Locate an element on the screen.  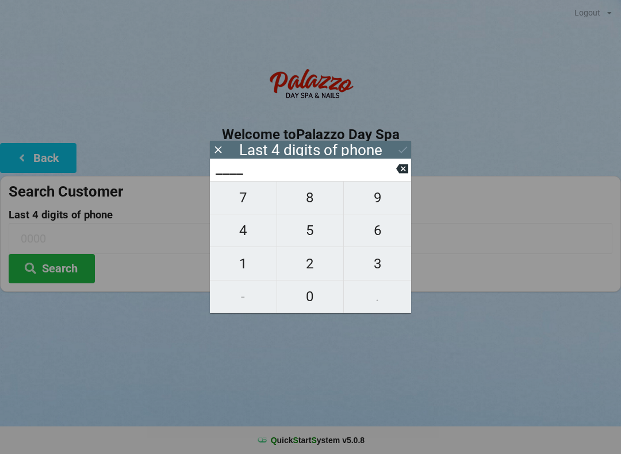
span: 2 is located at coordinates (310, 264).